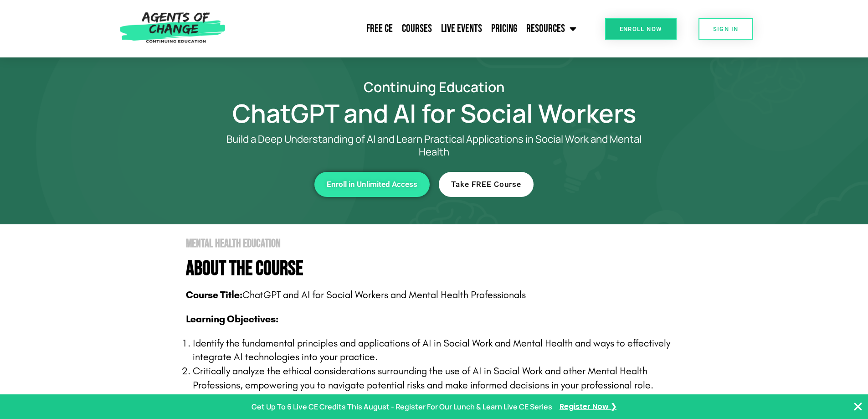  I want to click on h1: ChatGPT and AI for Social Workers, so click(434, 113).